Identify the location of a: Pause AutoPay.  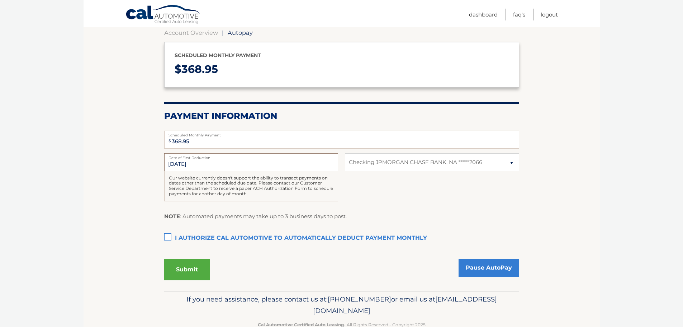
(489, 268).